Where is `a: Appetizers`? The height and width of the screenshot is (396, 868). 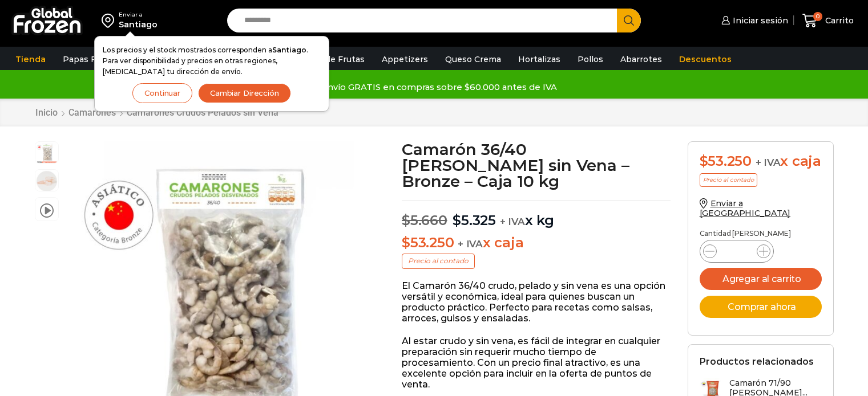 a: Appetizers is located at coordinates (405, 59).